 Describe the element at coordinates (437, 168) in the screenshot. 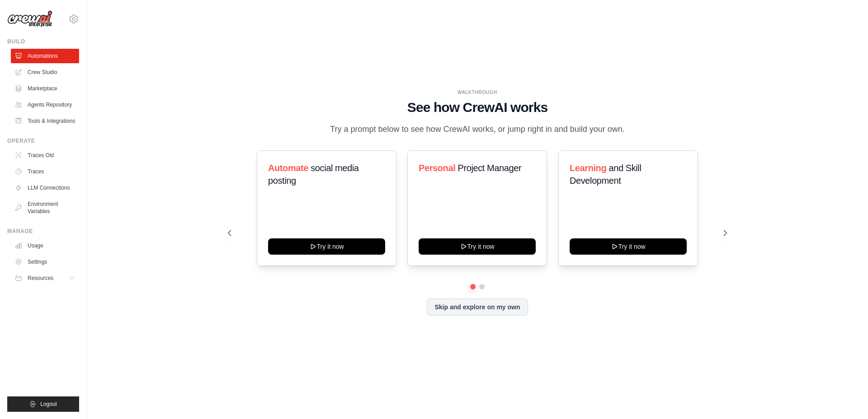

I see `span: Personal` at that location.